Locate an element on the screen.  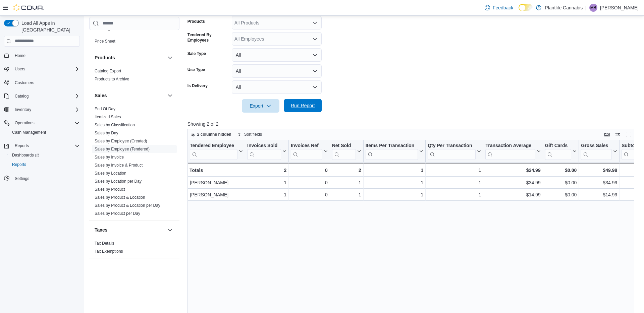
span: Price Sheet is located at coordinates (105, 41).